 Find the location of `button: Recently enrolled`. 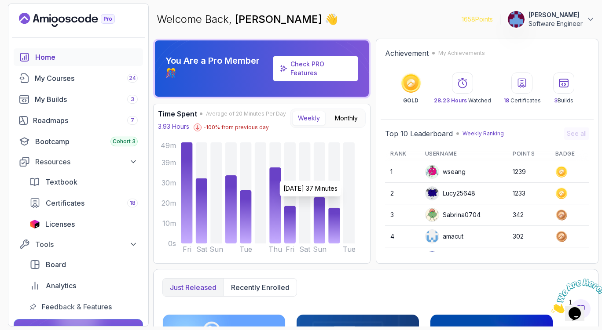

button: Recently enrolled is located at coordinates (260, 288).